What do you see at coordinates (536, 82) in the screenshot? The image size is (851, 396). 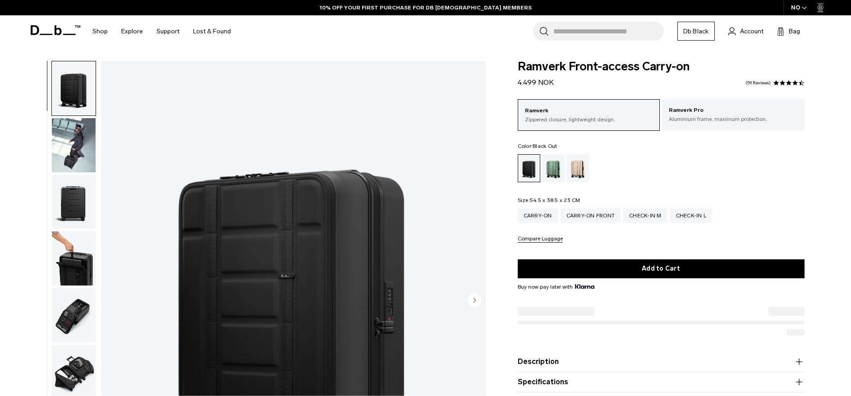 I see `span: 4.499 NOK` at bounding box center [536, 82].